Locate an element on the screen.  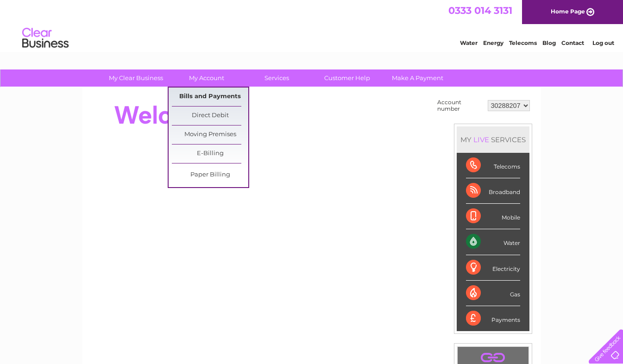
a: My Clear Business is located at coordinates (136, 78).